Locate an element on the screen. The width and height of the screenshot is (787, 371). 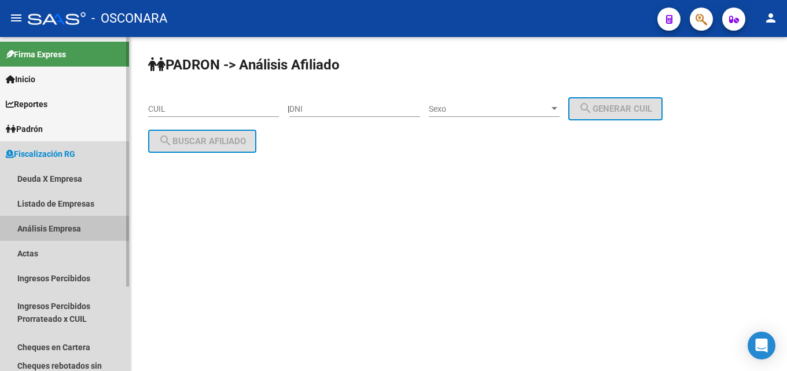
button: Generar CUIL is located at coordinates (615, 109).